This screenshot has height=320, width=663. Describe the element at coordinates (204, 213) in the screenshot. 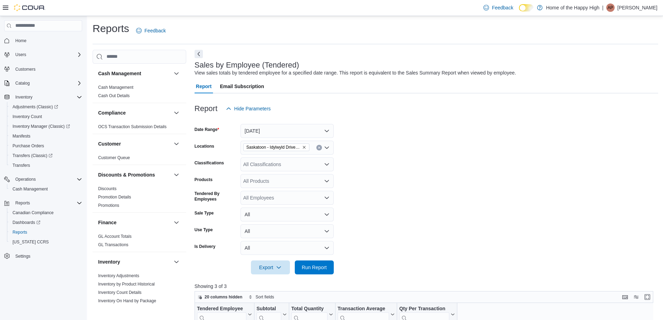

I see `label: Sale Type` at that location.